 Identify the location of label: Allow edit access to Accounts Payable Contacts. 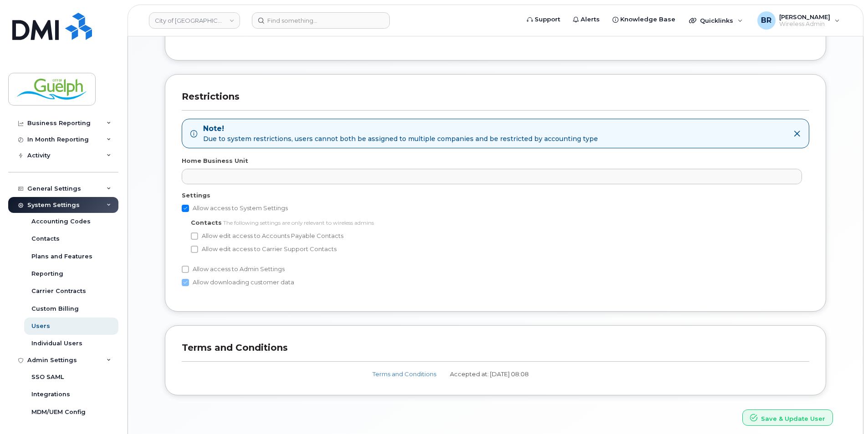
(267, 236).